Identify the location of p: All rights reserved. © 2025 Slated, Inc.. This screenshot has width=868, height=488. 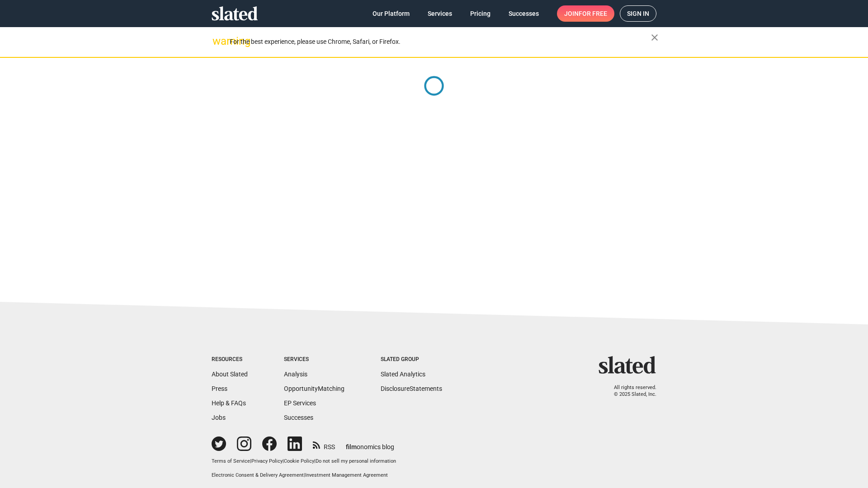
(630, 391).